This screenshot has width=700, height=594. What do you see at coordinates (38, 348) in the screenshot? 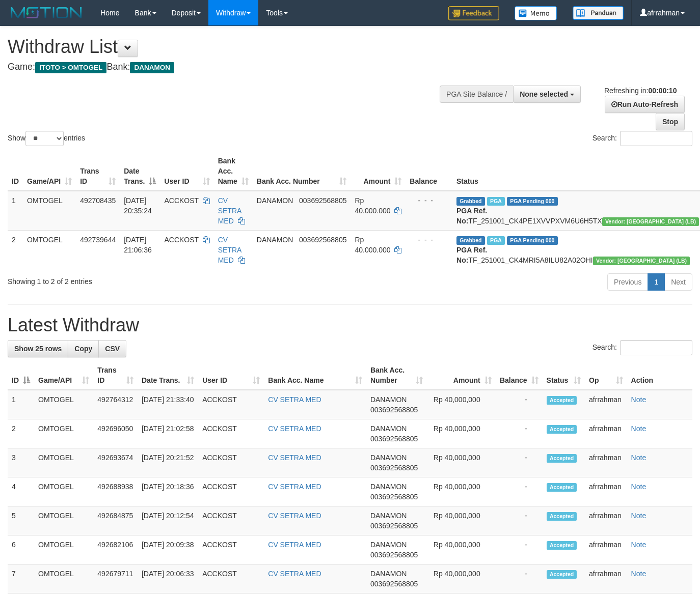
I see `a: Show 25 rows` at bounding box center [38, 348].